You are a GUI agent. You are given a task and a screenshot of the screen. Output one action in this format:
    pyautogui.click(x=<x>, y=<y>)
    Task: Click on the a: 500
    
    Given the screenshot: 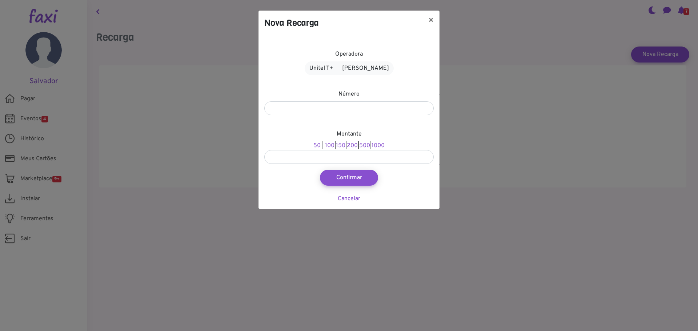 What is the action you would take?
    pyautogui.click(x=365, y=146)
    